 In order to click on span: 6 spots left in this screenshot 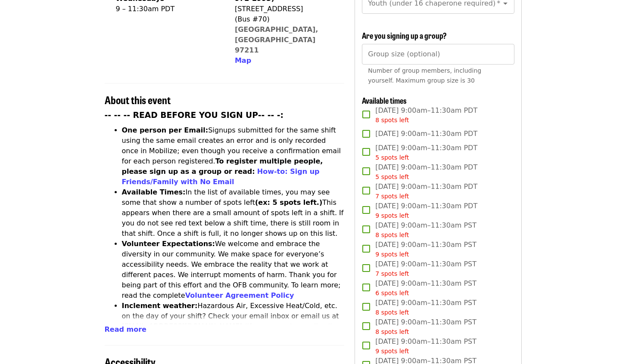, I will do `click(392, 293)`.